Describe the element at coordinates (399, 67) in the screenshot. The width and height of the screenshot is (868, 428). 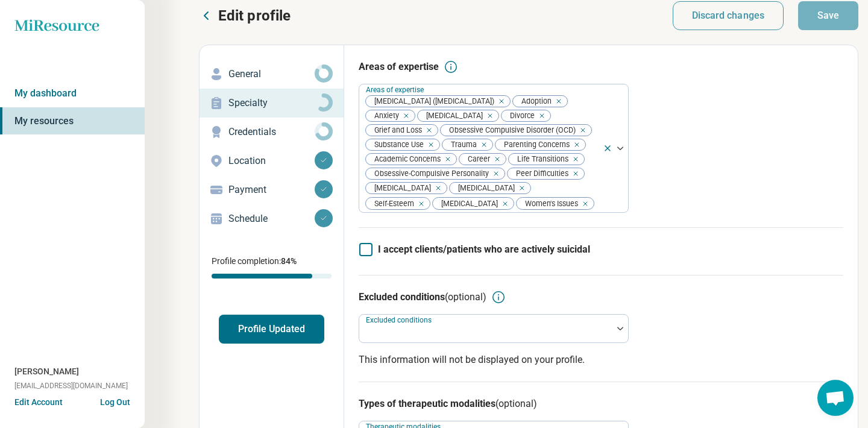
I see `h3: Areas of expertise` at that location.